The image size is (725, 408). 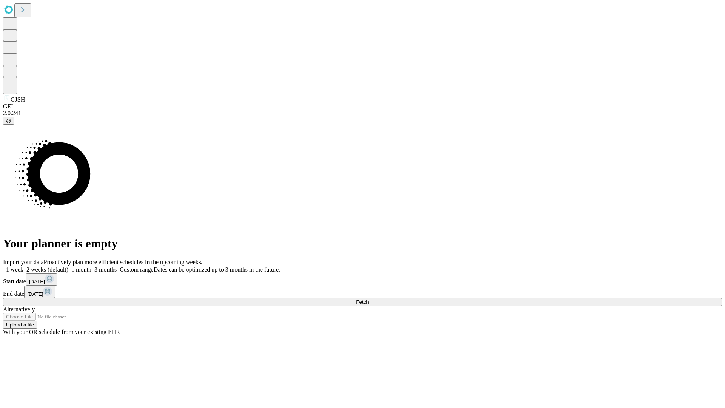 What do you see at coordinates (362, 243) in the screenshot?
I see `h1: Your planner is empty` at bounding box center [362, 243].